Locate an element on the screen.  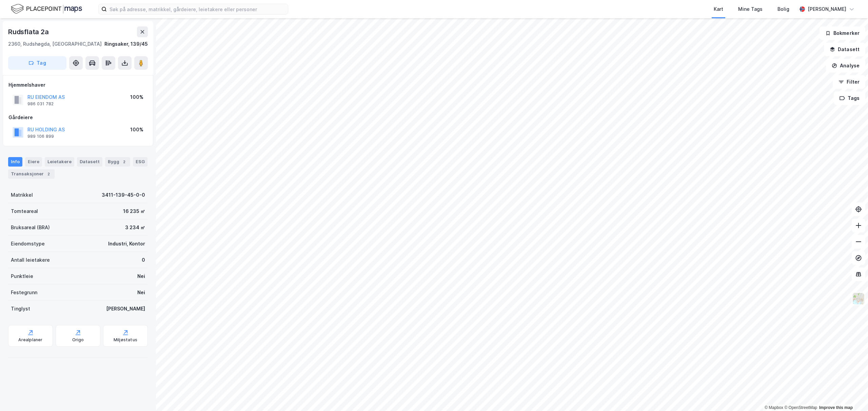
div: 3 234 ㎡ is located at coordinates (135, 228).